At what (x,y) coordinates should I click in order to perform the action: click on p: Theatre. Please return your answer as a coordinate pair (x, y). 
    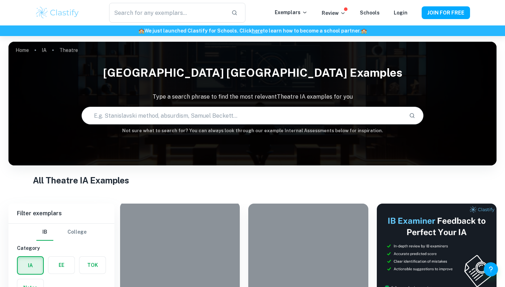
    Looking at the image, I should click on (69, 50).